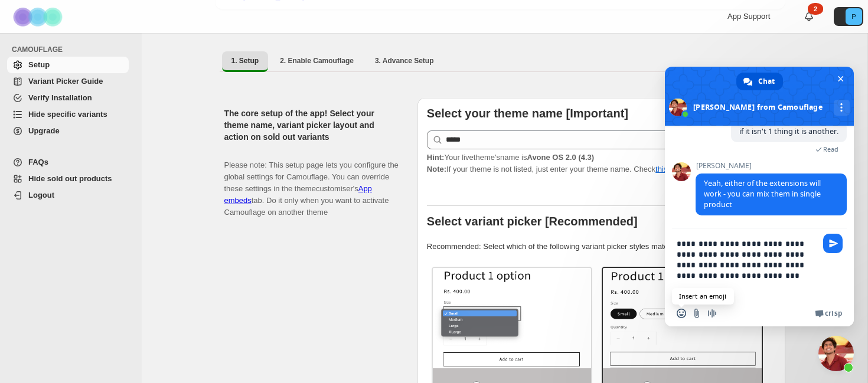 The height and width of the screenshot is (383, 868). What do you see at coordinates (68, 98) in the screenshot?
I see `a: Verify Installation` at bounding box center [68, 98].